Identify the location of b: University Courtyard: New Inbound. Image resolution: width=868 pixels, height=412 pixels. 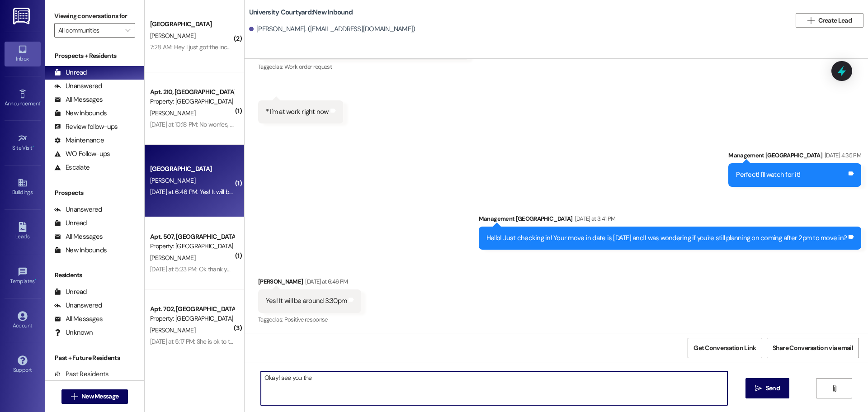
(301, 12).